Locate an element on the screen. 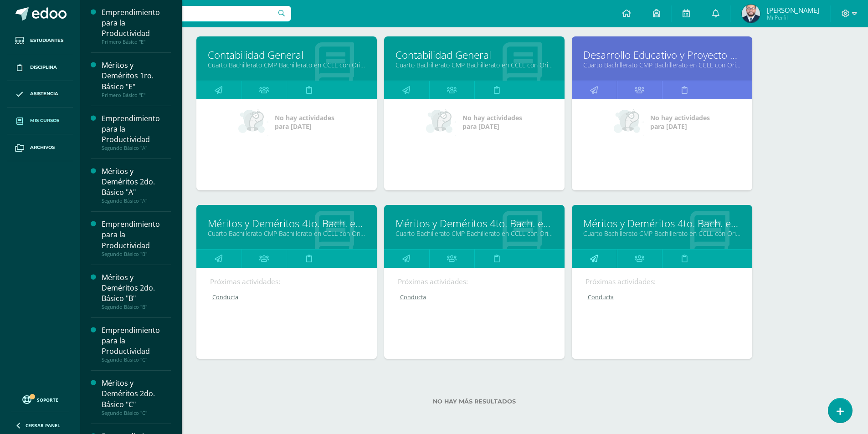 The width and height of the screenshot is (868, 434). a: Cuarto Bachillerato CMP Bachillerato en CCLL con Orientación en Computación "C" is located at coordinates (287, 233).